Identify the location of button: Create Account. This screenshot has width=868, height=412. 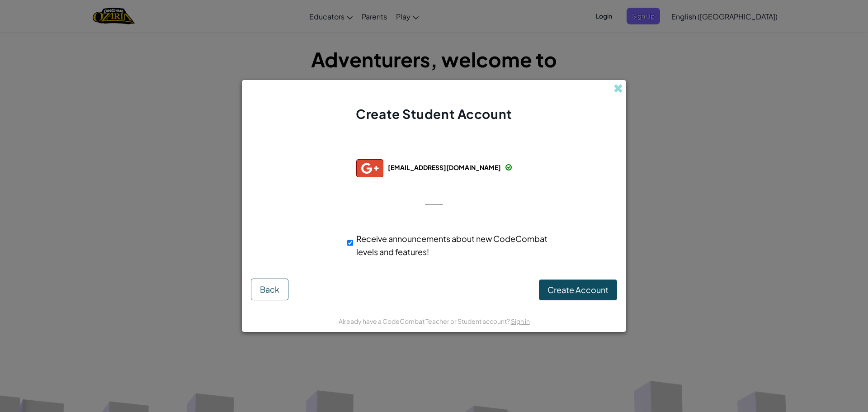
(578, 290).